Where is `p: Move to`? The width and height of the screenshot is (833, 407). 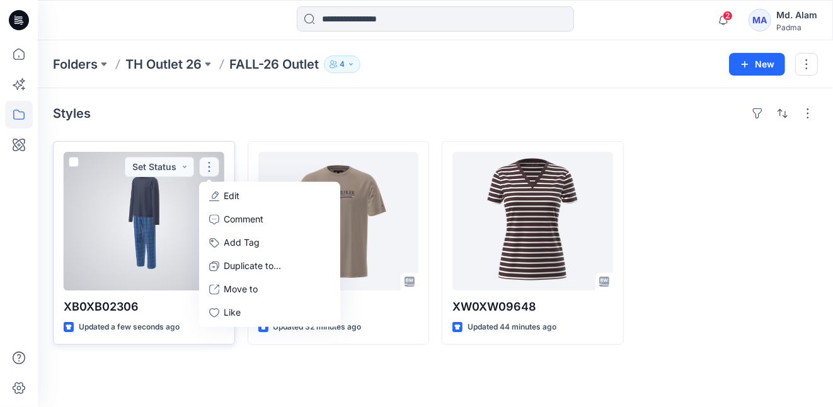
p: Move to is located at coordinates (241, 289).